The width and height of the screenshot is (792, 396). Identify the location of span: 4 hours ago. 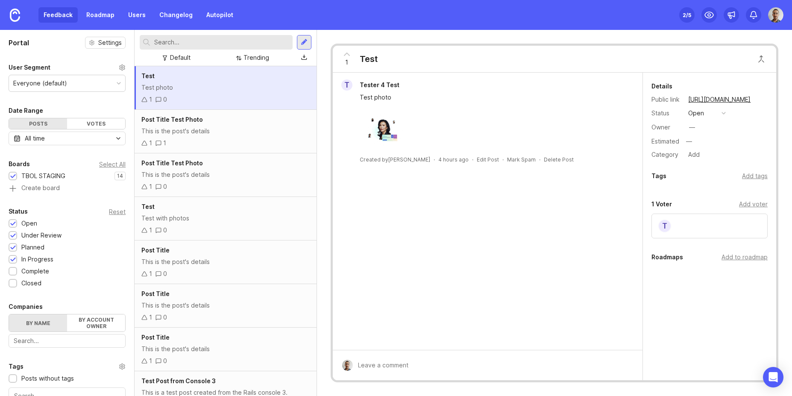
(453, 159).